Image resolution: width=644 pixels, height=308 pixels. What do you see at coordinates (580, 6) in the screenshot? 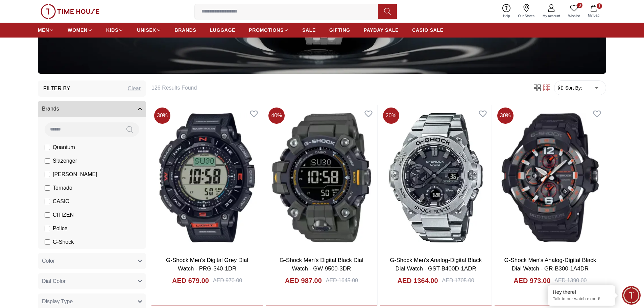
I see `span: 0` at bounding box center [580, 6].